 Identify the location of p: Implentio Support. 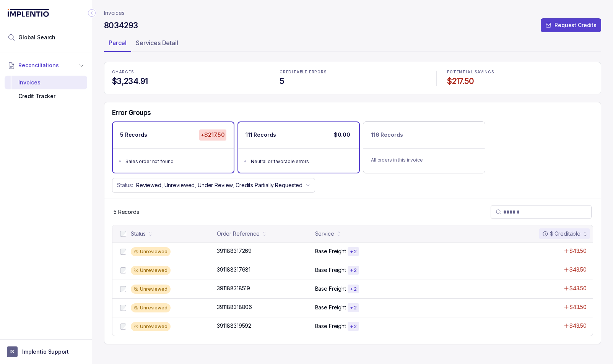
(45, 352).